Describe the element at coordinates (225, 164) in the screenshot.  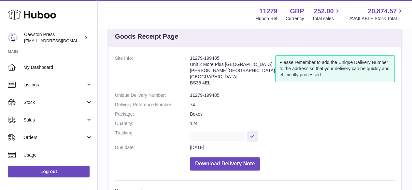
I see `button: Download Delivery Note` at that location.